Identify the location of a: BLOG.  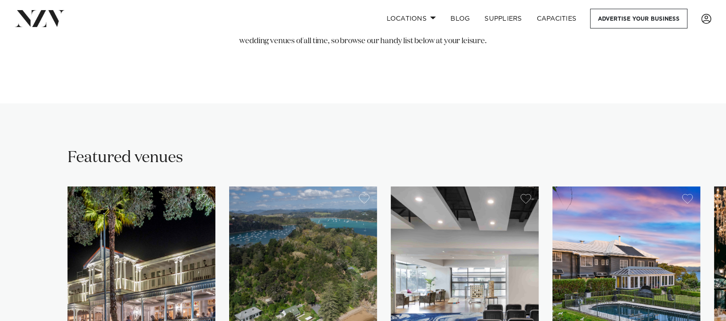
(460, 18).